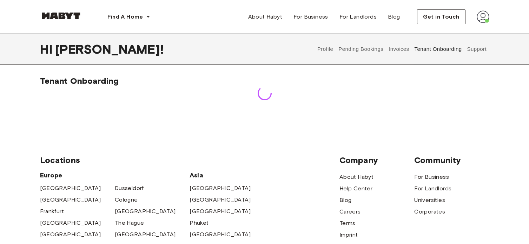 This screenshot has height=244, width=529. What do you see at coordinates (429, 212) in the screenshot?
I see `a: Corporates` at bounding box center [429, 212].